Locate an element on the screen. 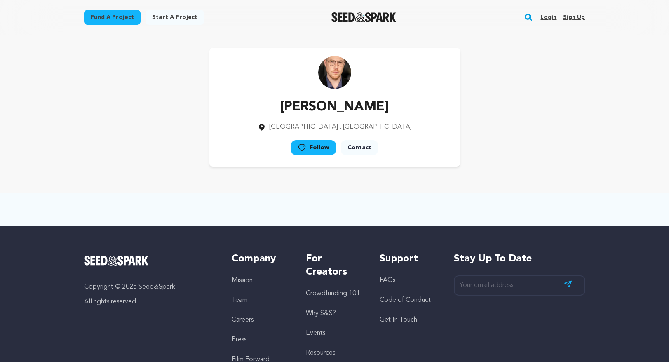 This screenshot has width=669, height=362. p: Copyright © 2025 Seed&Spark is located at coordinates (150, 287).